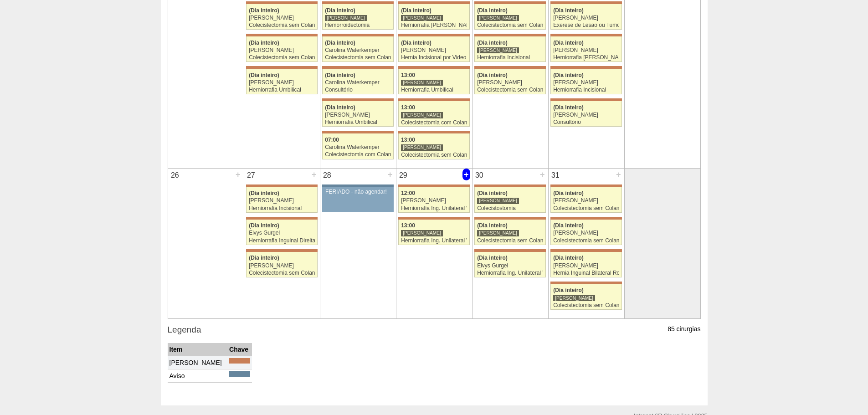 The height and width of the screenshot is (415, 868). I want to click on p: 85 cirurgias, so click(684, 329).